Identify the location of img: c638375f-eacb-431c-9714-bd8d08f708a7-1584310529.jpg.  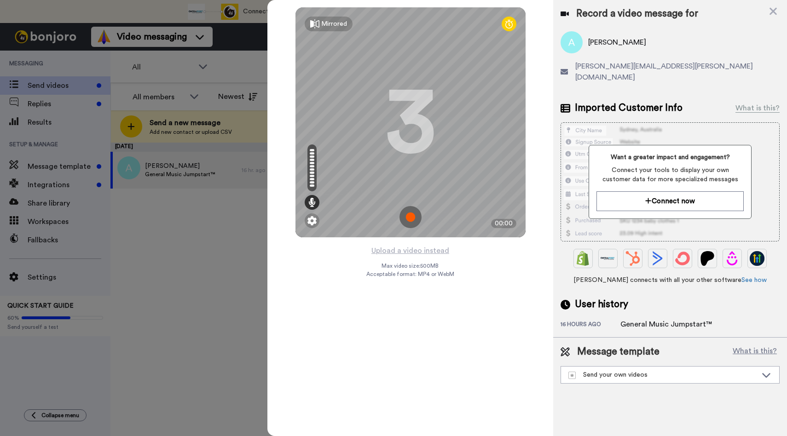
(13, 14).